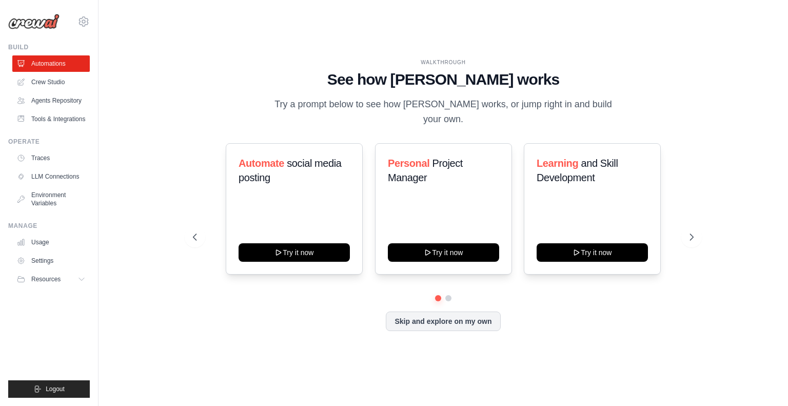 This screenshot has width=788, height=406. What do you see at coordinates (51, 82) in the screenshot?
I see `a: Crew Studio` at bounding box center [51, 82].